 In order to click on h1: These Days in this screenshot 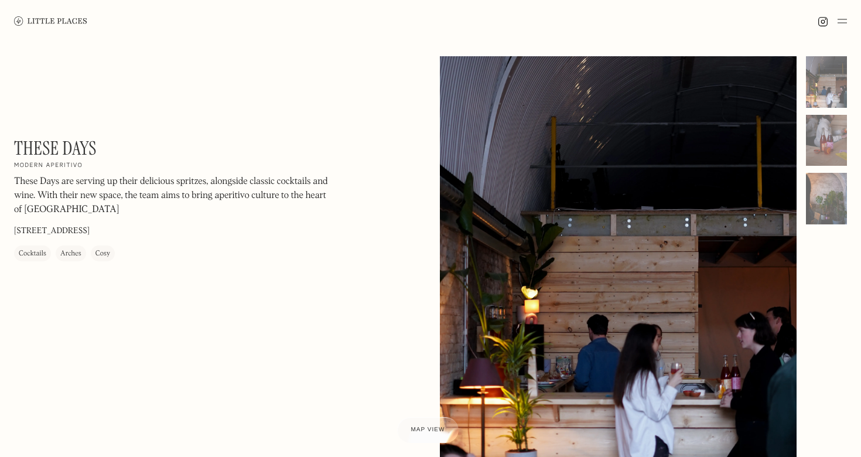, I will do `click(55, 148)`.